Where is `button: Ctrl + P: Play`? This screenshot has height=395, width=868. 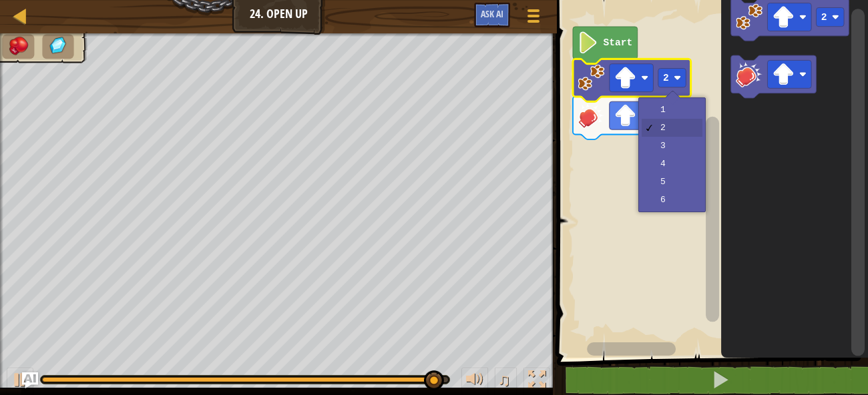
button: Ctrl + P: Play is located at coordinates (20, 381).